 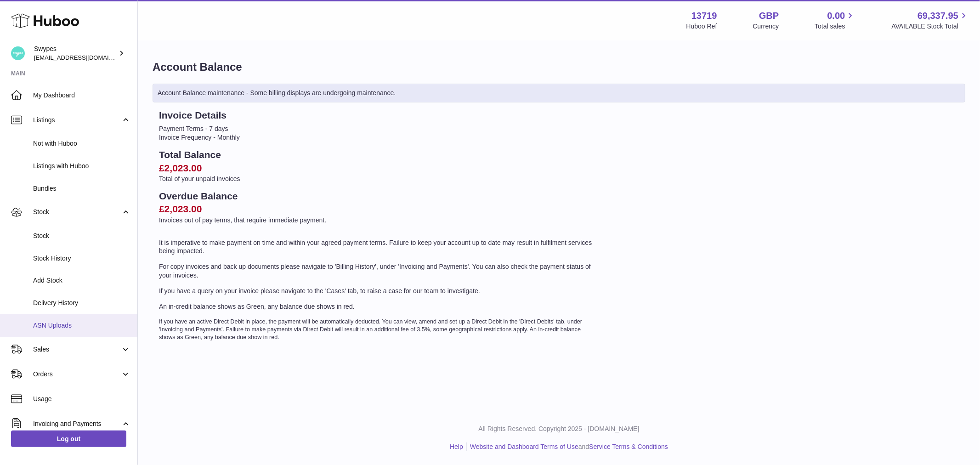 I want to click on p: An in-credit balance shows as Green, any balance due shows in red., so click(x=377, y=306).